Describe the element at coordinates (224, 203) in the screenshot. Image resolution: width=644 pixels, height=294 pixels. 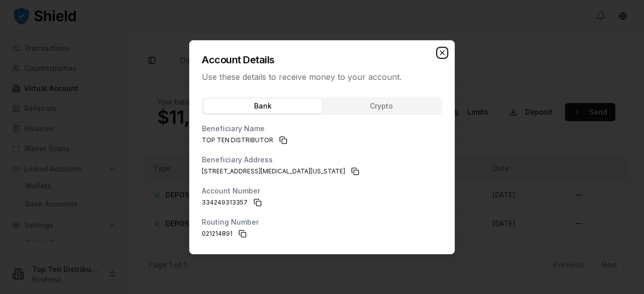
I see `span: 334249313357` at that location.